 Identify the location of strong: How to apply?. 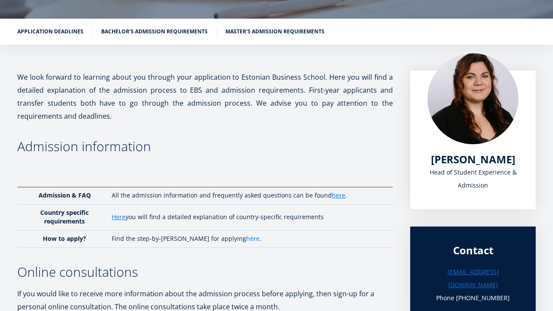
(64, 238).